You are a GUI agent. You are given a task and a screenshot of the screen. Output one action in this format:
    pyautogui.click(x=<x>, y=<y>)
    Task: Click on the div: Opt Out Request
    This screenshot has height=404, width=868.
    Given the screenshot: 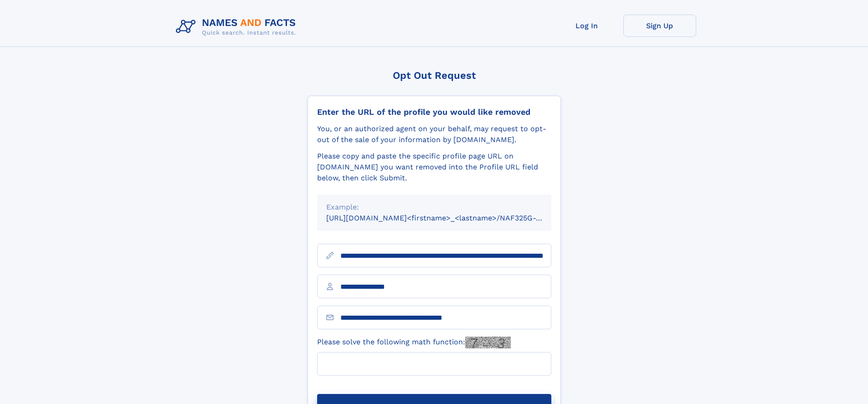 What is the action you would take?
    pyautogui.click(x=434, y=75)
    